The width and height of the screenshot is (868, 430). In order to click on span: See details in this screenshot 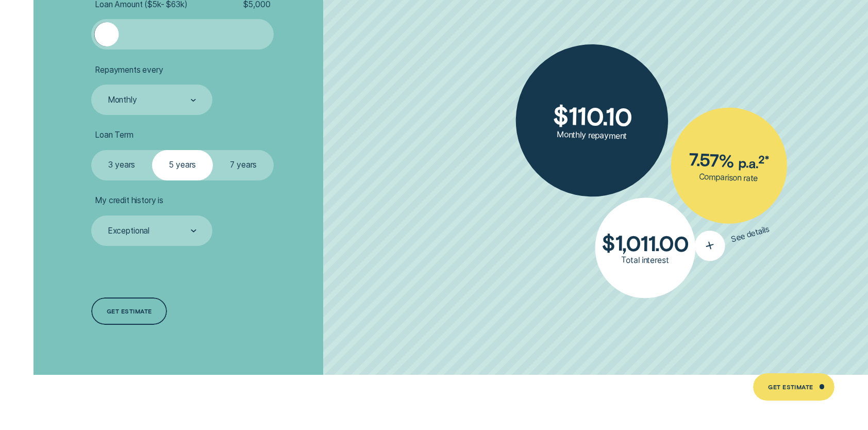, I will do `click(750, 234)`.